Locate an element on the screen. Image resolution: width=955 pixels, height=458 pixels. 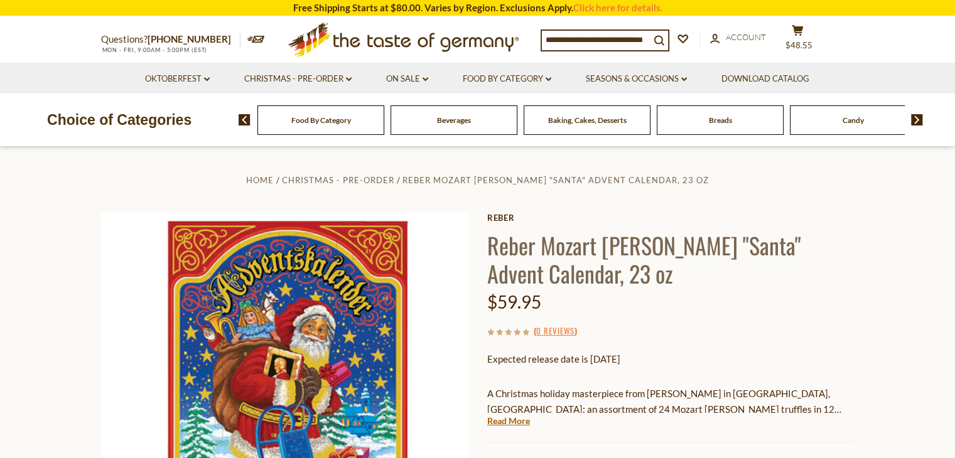
a: Home is located at coordinates (260, 180).